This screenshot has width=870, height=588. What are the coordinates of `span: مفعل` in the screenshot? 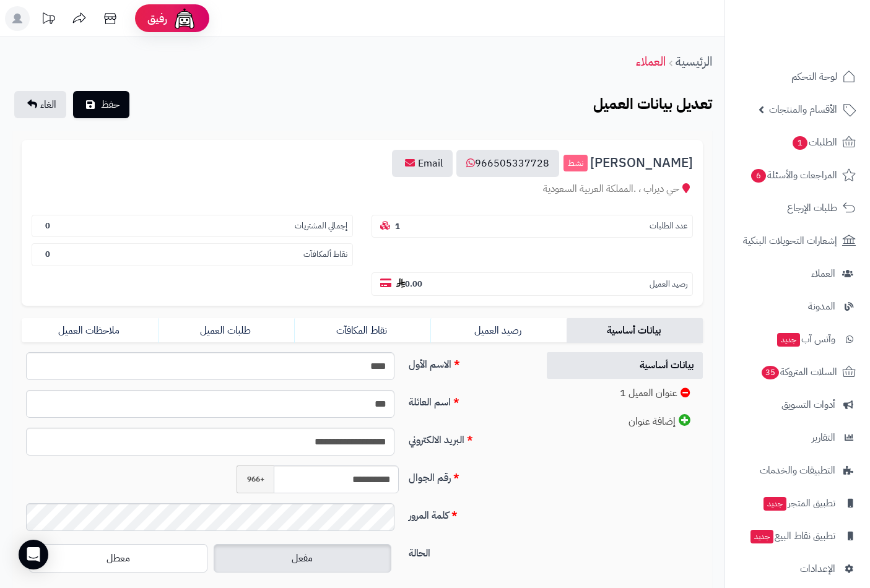 It's located at (302, 558).